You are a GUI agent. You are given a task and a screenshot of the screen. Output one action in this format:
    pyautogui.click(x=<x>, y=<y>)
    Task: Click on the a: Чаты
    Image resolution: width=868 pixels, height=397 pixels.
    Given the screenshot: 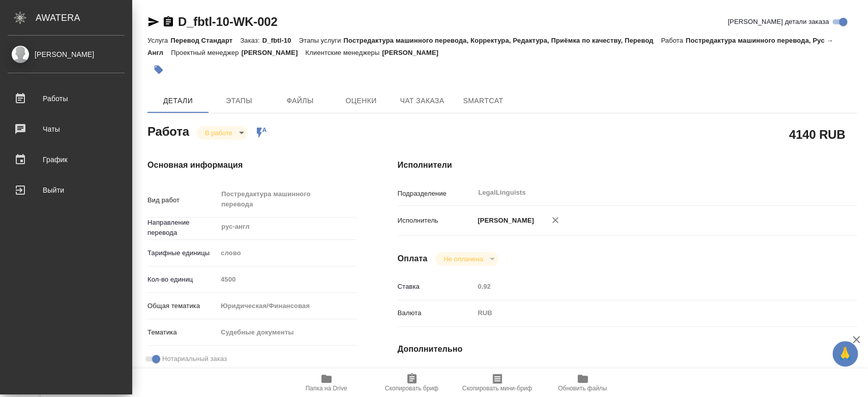 What is the action you would take?
    pyautogui.click(x=66, y=129)
    